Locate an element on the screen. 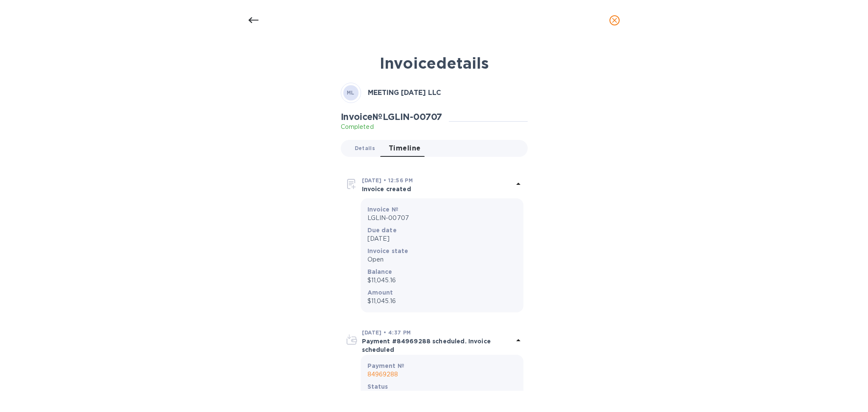  b: Amount is located at coordinates (380, 292).